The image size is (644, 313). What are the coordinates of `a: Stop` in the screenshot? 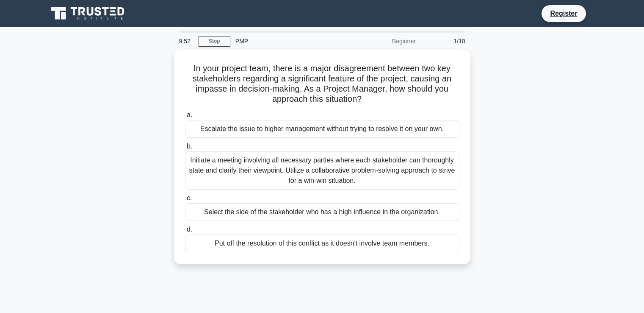 It's located at (214, 41).